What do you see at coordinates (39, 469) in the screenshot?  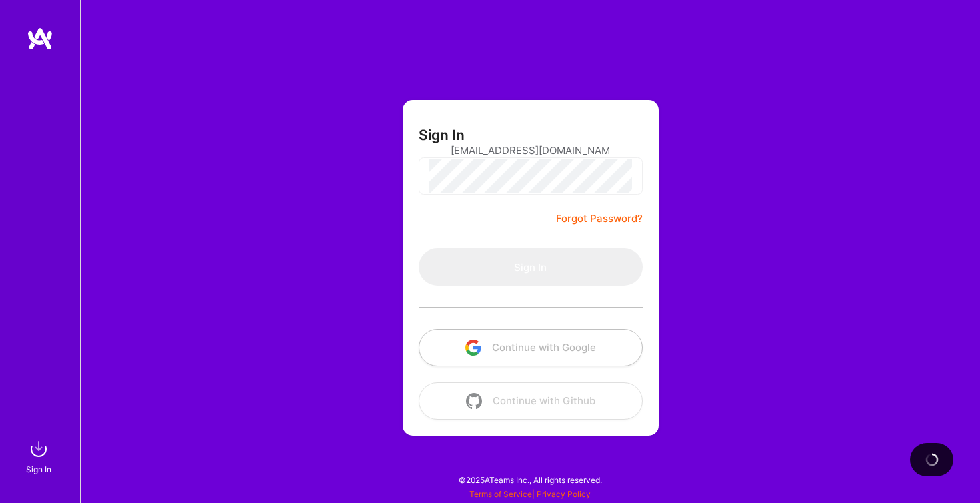 I see `div: Sign In` at bounding box center [39, 469].